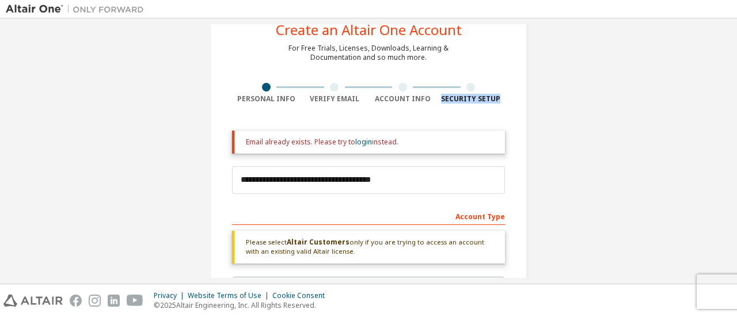 The image size is (737, 317). What do you see at coordinates (266, 99) in the screenshot?
I see `div: Personal Info` at bounding box center [266, 99].